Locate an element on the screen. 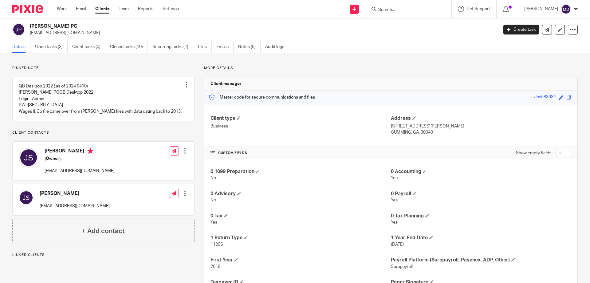 The width and height of the screenshot is (590, 283). label: Show empty fields is located at coordinates (534, 153).